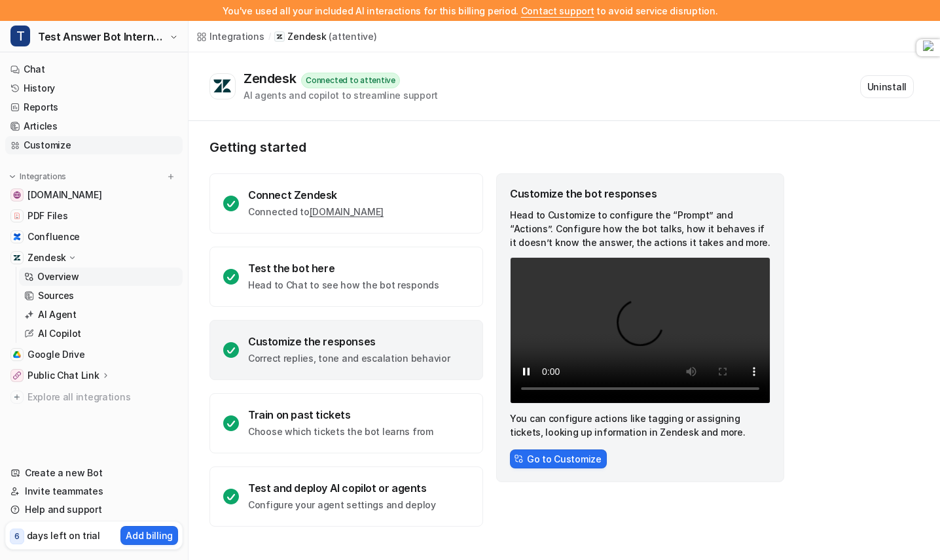 The height and width of the screenshot is (560, 940). I want to click on span: PDF Files, so click(47, 216).